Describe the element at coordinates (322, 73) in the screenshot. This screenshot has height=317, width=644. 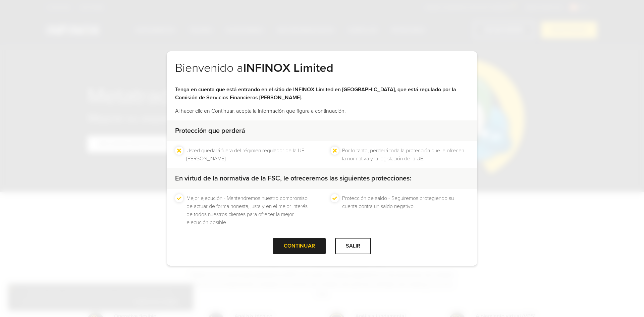
I see `h2: Bienvenido a` at that location.